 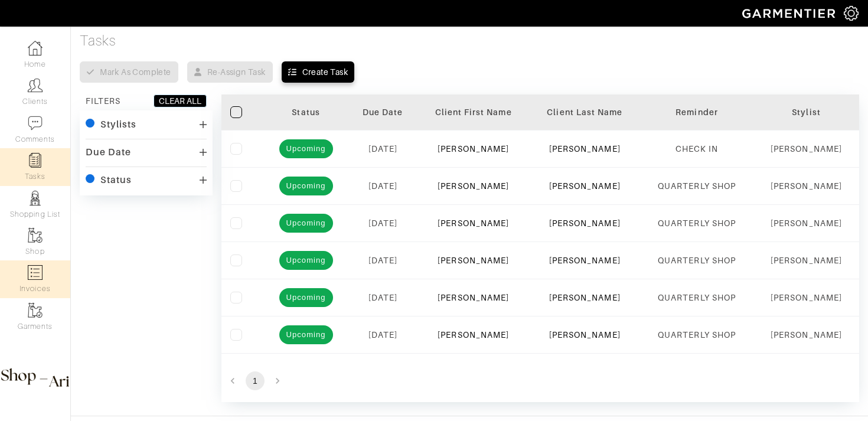 What do you see at coordinates (541, 381) in the screenshot?
I see `nav: pagination navigation` at bounding box center [541, 381].